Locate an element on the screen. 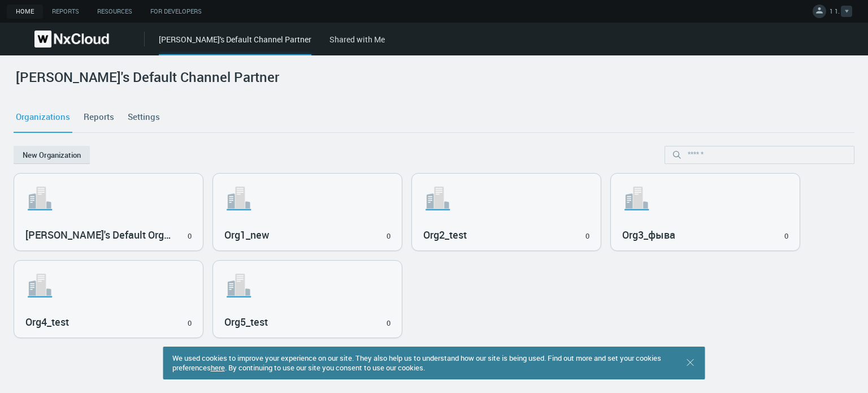  span: We used cookies to improve your experience on our site. They also help us to understand how our s... is located at coordinates (417, 363).